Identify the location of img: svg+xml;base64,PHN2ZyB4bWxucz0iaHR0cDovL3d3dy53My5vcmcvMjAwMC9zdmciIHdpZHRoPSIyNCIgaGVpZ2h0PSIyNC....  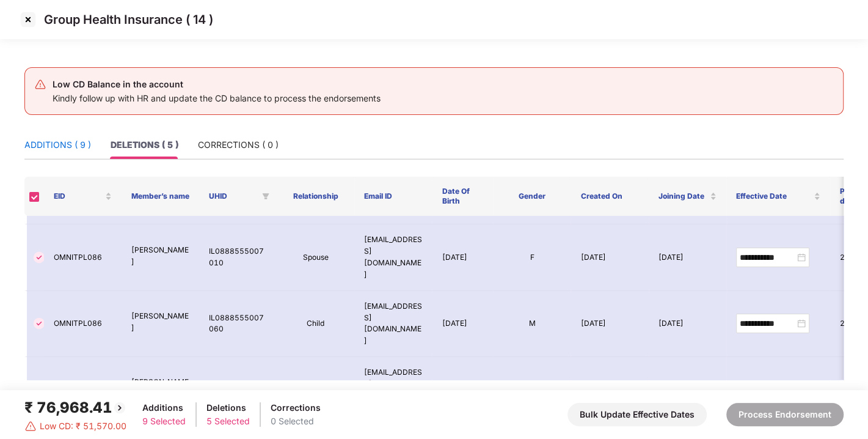
(40, 84).